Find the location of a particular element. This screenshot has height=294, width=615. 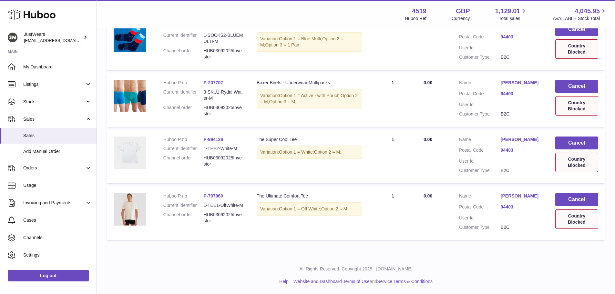

a: 4,045.95 AVAILABLE Stock Total is located at coordinates (579, 14).